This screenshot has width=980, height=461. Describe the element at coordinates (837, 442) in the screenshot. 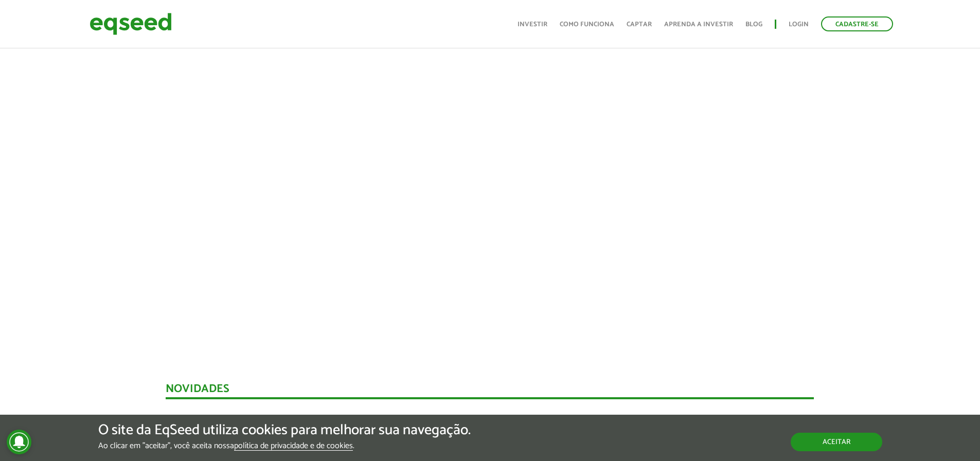

I see `button: Aceitar` at that location.